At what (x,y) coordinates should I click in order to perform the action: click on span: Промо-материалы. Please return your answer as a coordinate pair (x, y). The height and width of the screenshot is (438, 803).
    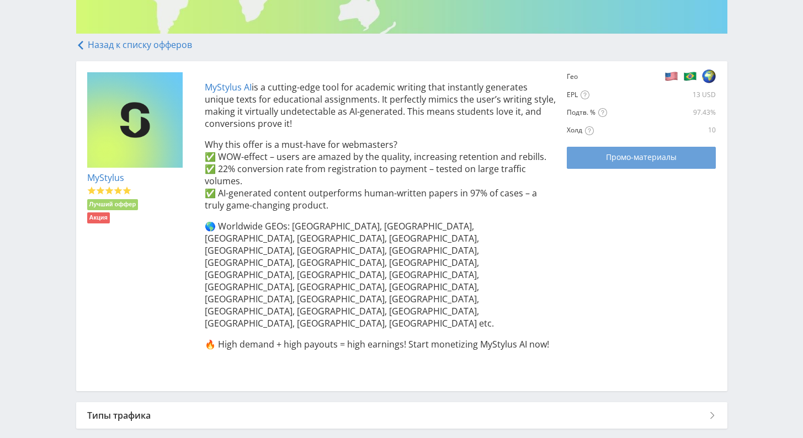
    Looking at the image, I should click on (641, 157).